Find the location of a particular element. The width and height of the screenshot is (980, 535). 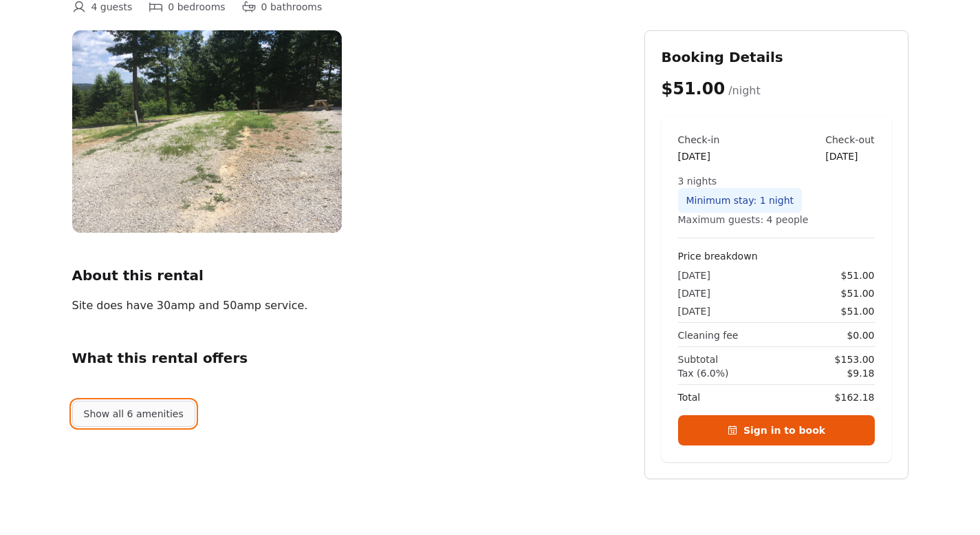

h2: What this rental offers is located at coordinates (348, 358).